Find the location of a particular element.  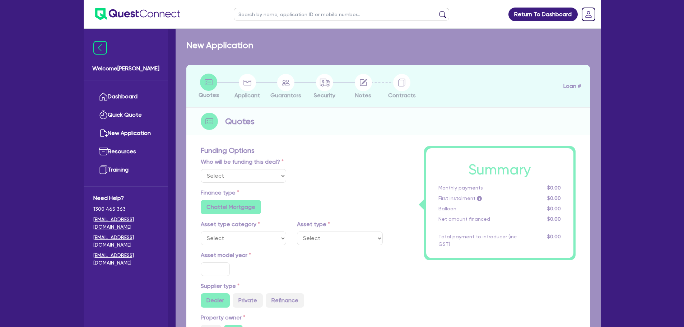

a: Return To Dashboard is located at coordinates (542, 14).